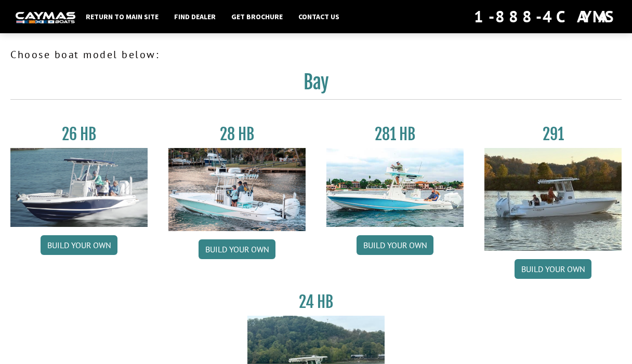  What do you see at coordinates (395, 187) in the screenshot?
I see `img: 28-hb-twin.jpg` at bounding box center [395, 187].